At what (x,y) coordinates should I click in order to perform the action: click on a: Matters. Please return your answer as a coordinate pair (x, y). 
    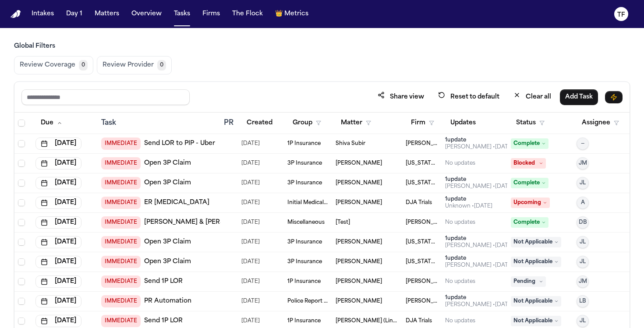
    Looking at the image, I should click on (107, 14).